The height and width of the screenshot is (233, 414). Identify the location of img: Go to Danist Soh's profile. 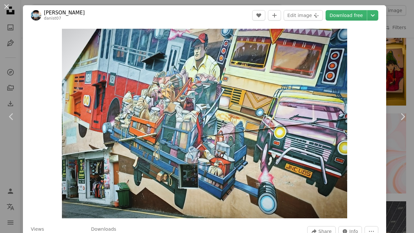
(36, 15).